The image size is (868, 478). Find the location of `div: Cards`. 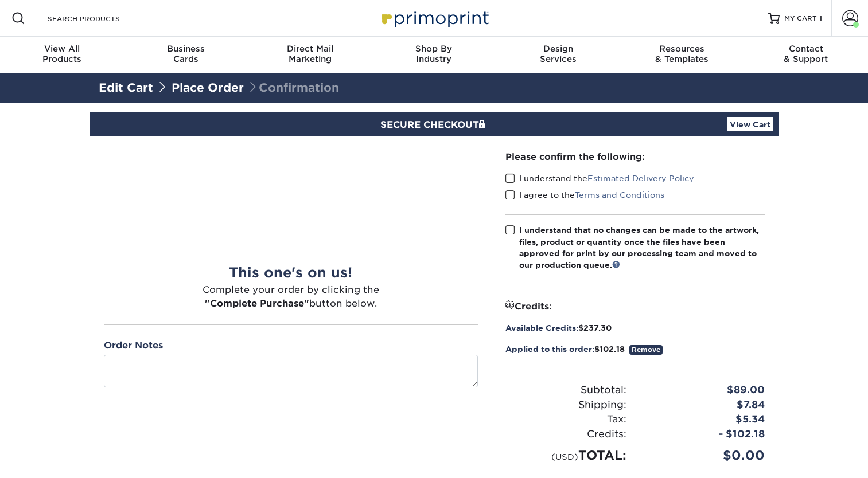

div: Cards is located at coordinates (186, 54).